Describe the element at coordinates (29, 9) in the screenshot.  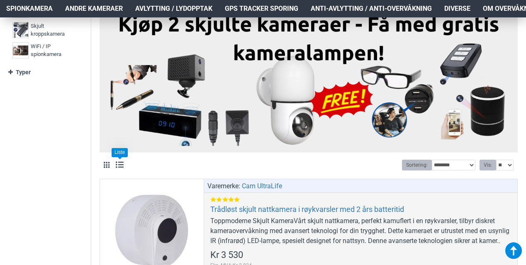
I see `span: Spionkamera` at that location.